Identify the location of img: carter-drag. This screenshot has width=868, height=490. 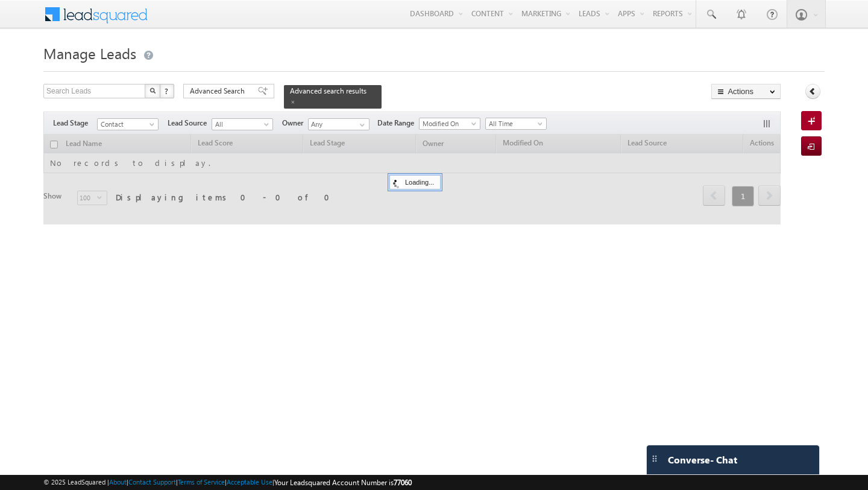
(654, 459).